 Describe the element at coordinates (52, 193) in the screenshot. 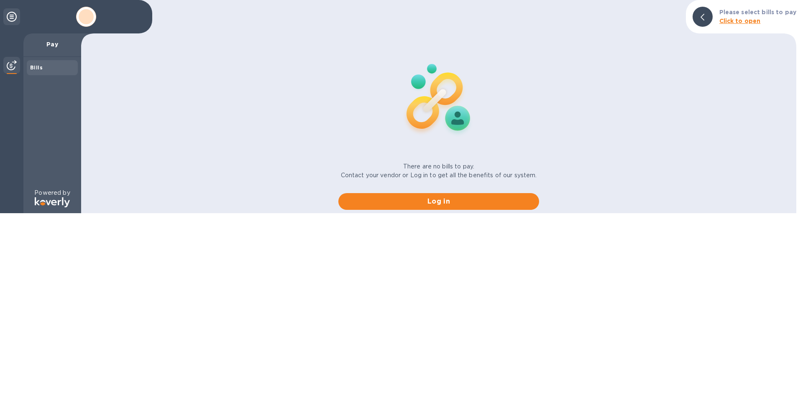

I see `p: Powered by` at that location.